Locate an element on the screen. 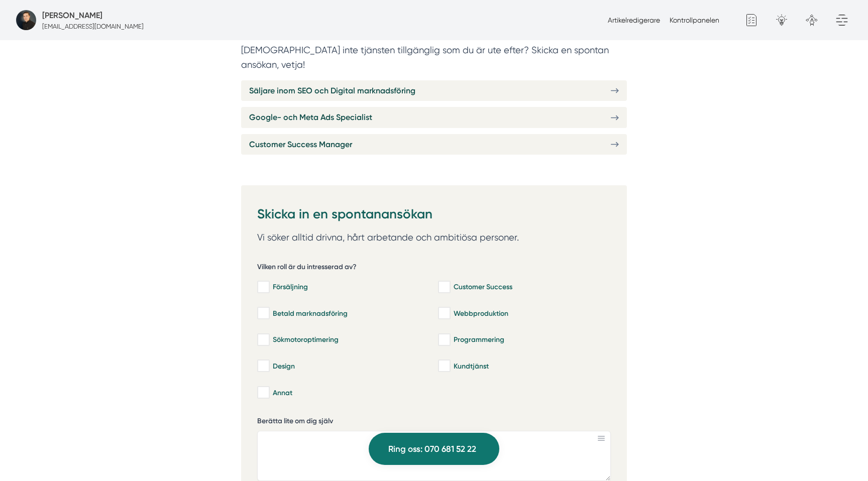 The image size is (868, 481). a: Google- och Meta Ads Specialist is located at coordinates (434, 117).